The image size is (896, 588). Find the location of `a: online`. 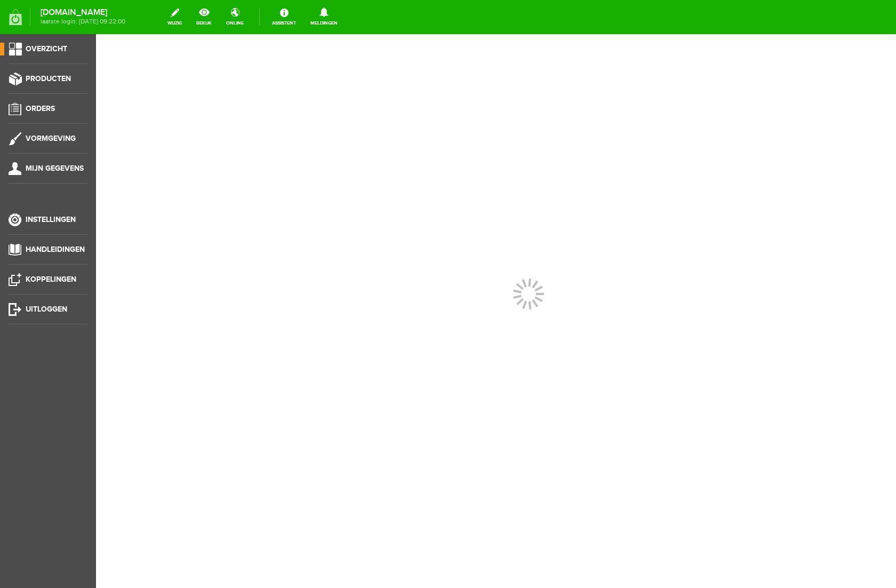

a: online is located at coordinates (235, 17).